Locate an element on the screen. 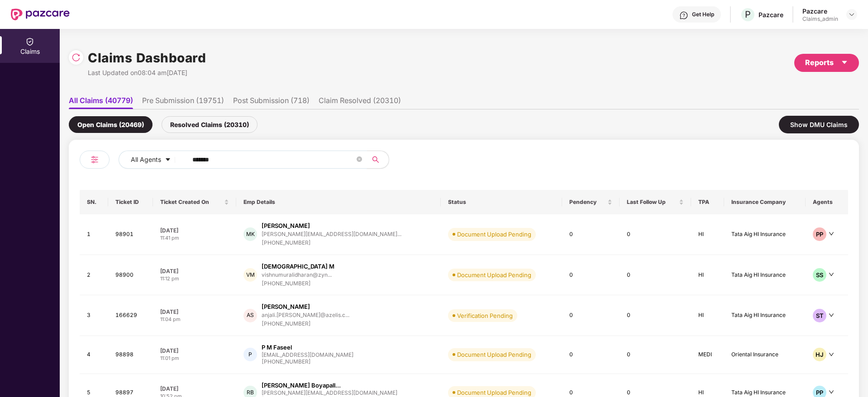 The height and width of the screenshot is (397, 868). th: Pendency is located at coordinates (590, 202).